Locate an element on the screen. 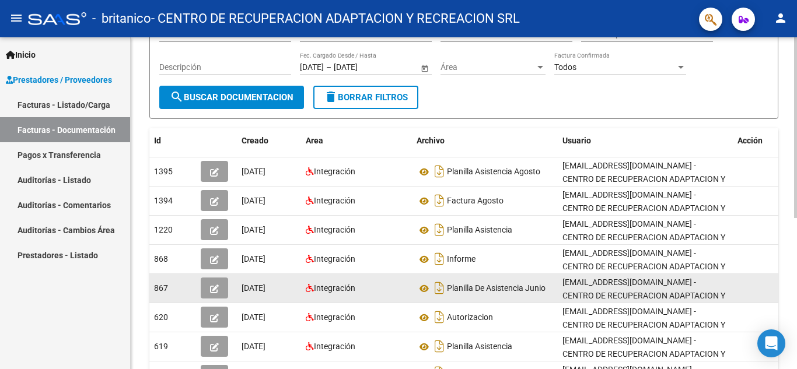  span: Factura Agosto is located at coordinates (475, 201).